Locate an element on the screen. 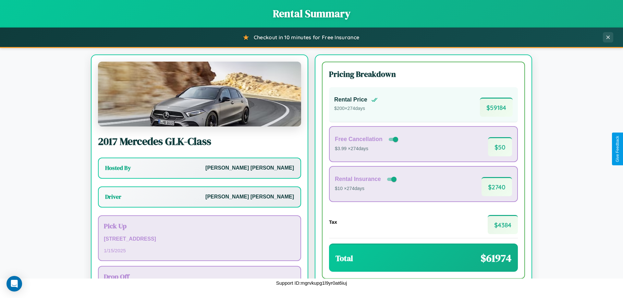  span: $ 50 is located at coordinates (500, 147).